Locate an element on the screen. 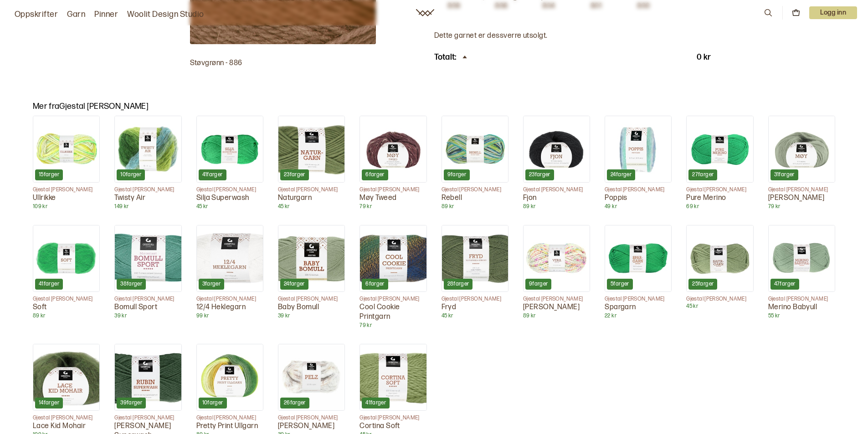 The height and width of the screenshot is (434, 868). p: Twisty Air is located at coordinates (148, 198).